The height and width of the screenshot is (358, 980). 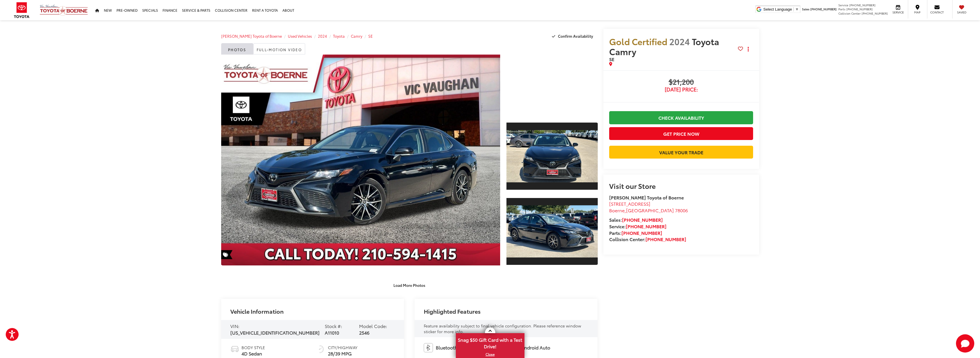 I want to click on button: Actions, so click(x=748, y=49).